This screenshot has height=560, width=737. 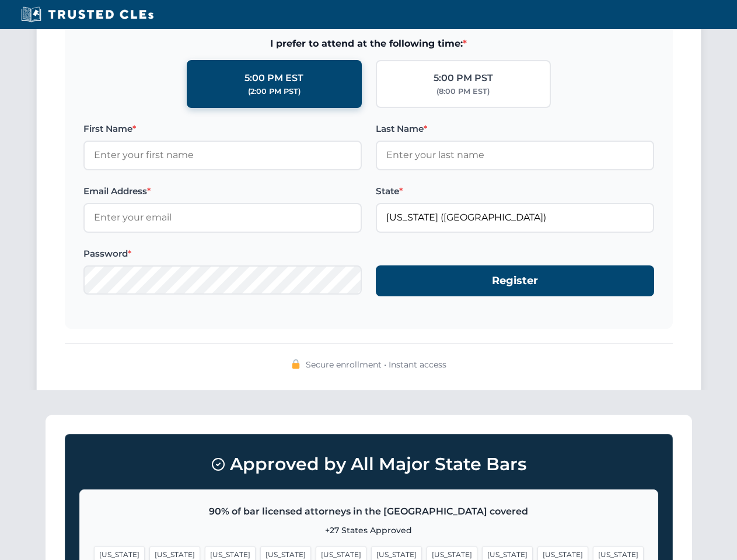 What do you see at coordinates (368, 530) in the screenshot?
I see `p: +27 States Approved` at bounding box center [368, 530].